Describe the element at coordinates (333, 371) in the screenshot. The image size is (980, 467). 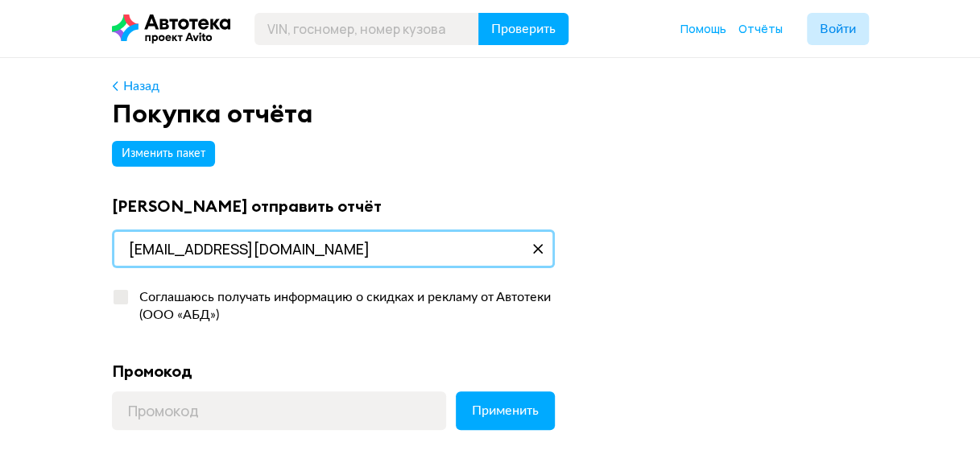
I see `div: Промокод` at that location.